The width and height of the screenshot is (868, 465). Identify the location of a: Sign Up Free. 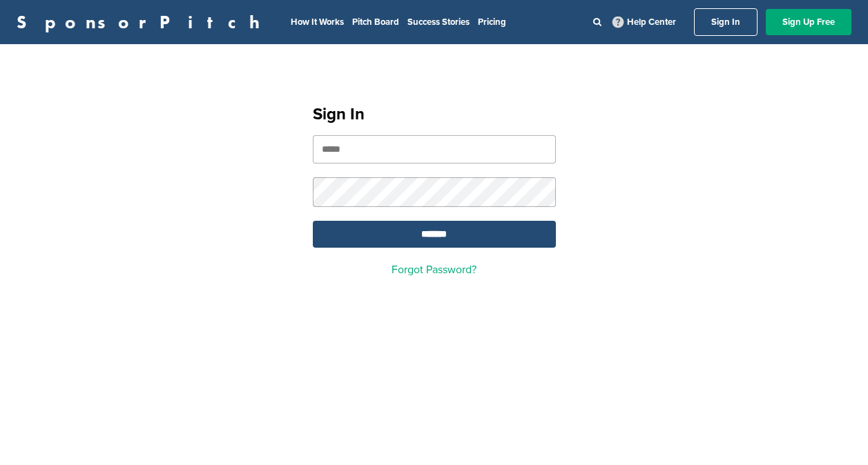
(809, 22).